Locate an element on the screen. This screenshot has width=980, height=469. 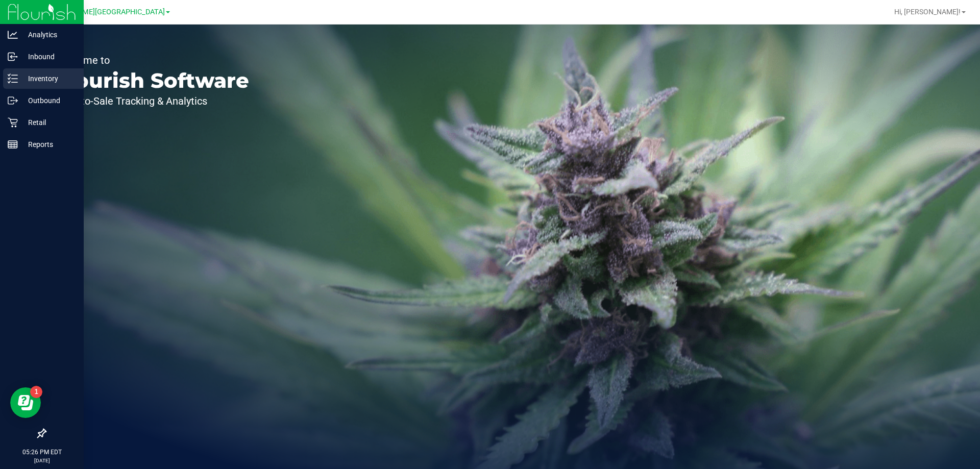
p: Inventory is located at coordinates (48, 78).